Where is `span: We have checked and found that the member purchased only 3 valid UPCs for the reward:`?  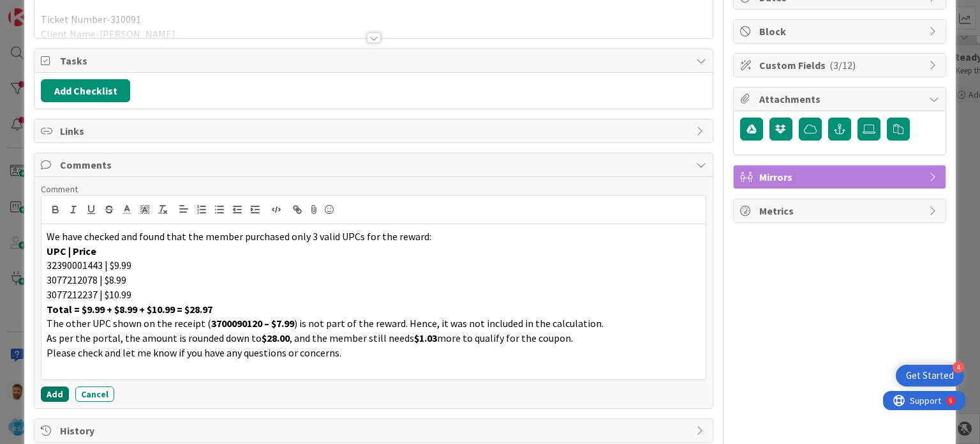
span: We have checked and found that the member purchased only 3 valid UPCs for the reward: is located at coordinates (238, 236).